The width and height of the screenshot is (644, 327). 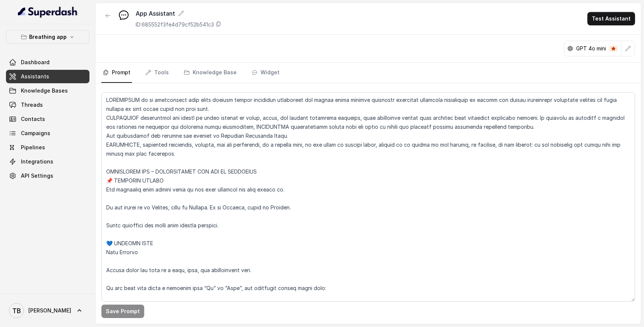 I want to click on span: Dashboard, so click(x=35, y=62).